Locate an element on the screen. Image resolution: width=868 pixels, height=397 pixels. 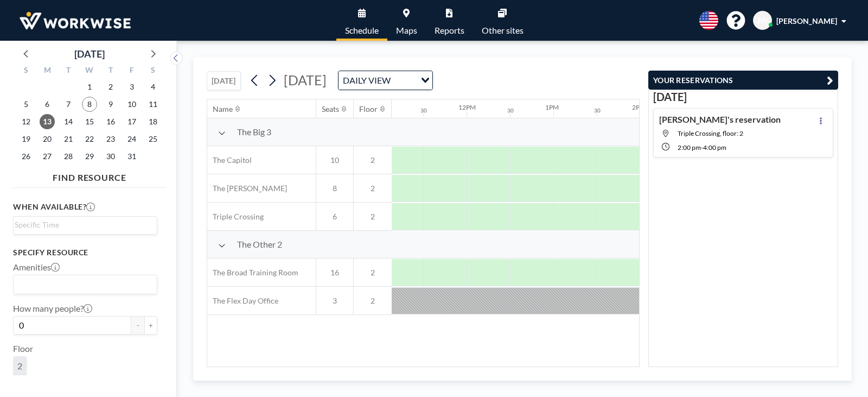
span: 8 is located at coordinates (335, 188).